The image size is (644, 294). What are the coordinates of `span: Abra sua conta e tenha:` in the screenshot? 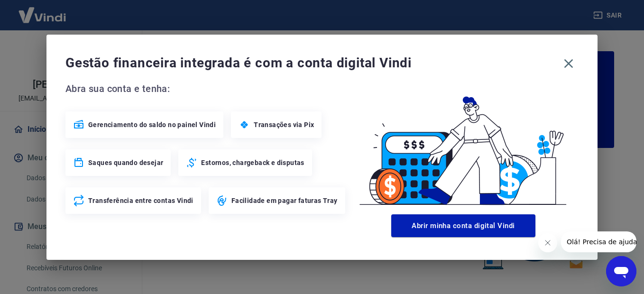 It's located at (207, 89).